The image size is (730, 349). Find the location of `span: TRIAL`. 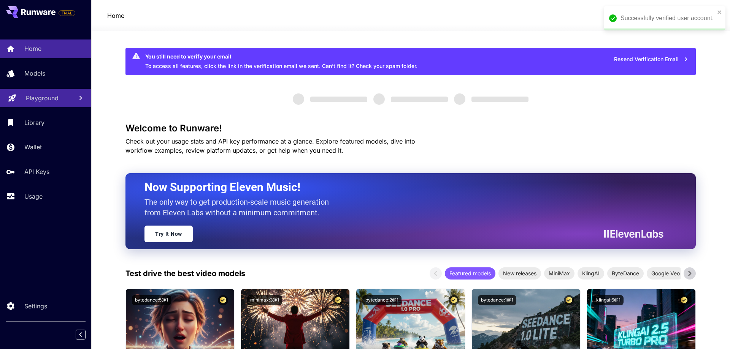

span: TRIAL is located at coordinates (67, 13).